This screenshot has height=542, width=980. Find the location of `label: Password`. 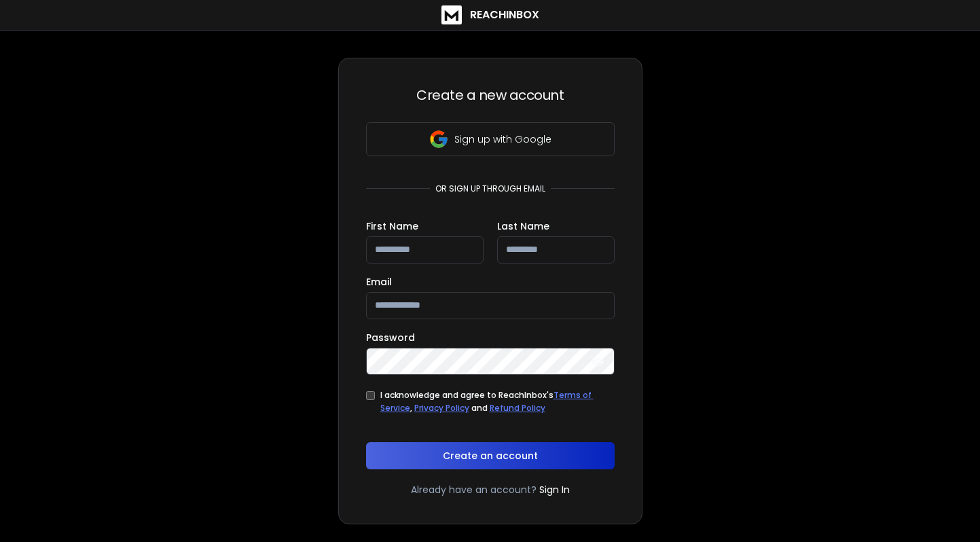

label: Password is located at coordinates (391, 338).